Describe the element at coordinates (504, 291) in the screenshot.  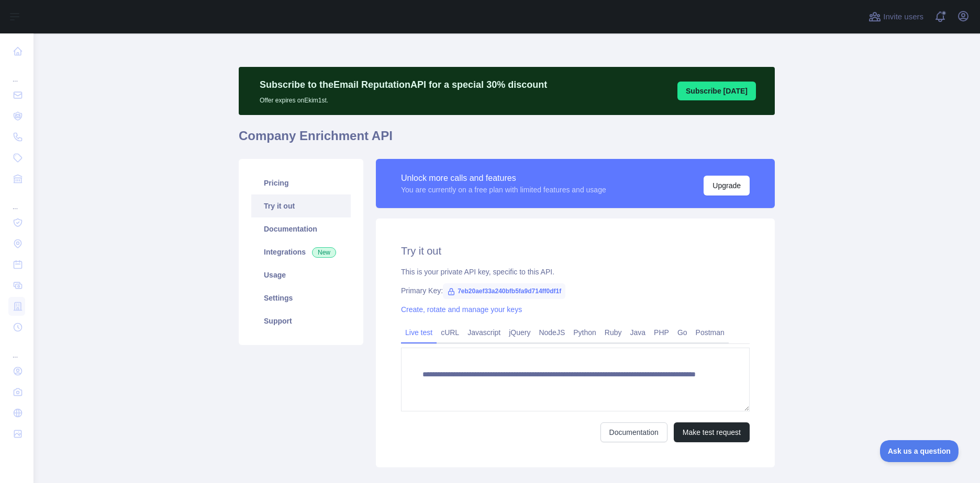
I see `span: 7eb20aef33a240bfb5fa9d714ff0df1f` at that location.